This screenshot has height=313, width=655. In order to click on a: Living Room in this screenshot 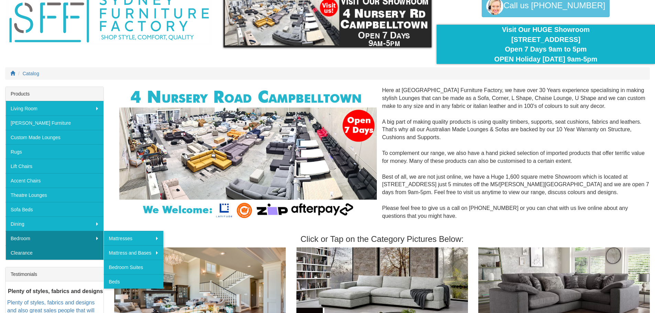, I will do `click(54, 108)`.